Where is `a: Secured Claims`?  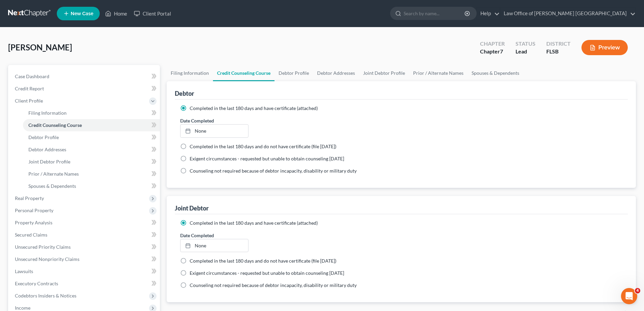
a: Secured Claims is located at coordinates (84, 235).